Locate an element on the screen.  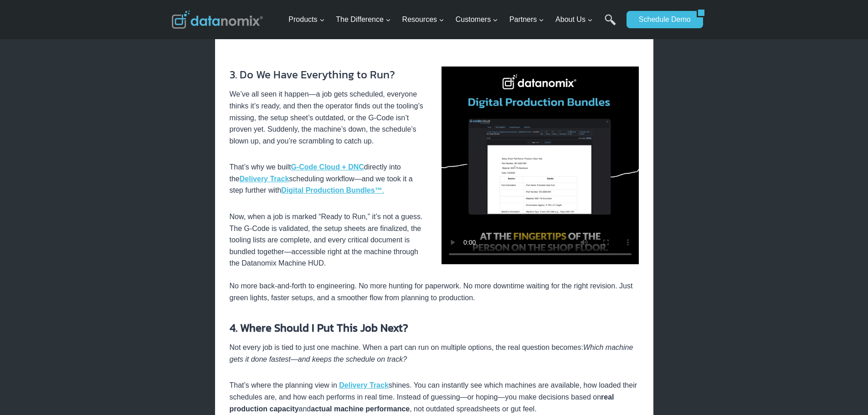
span: Products is located at coordinates (306, 20).